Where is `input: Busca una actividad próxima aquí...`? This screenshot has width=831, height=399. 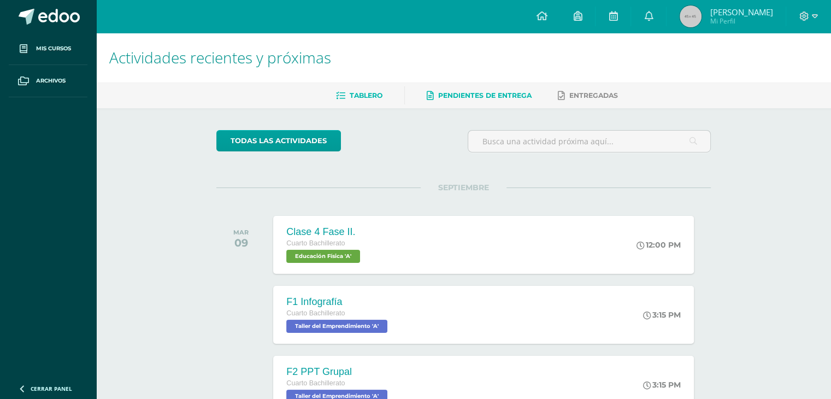 input: Busca una actividad próxima aquí... is located at coordinates (589, 141).